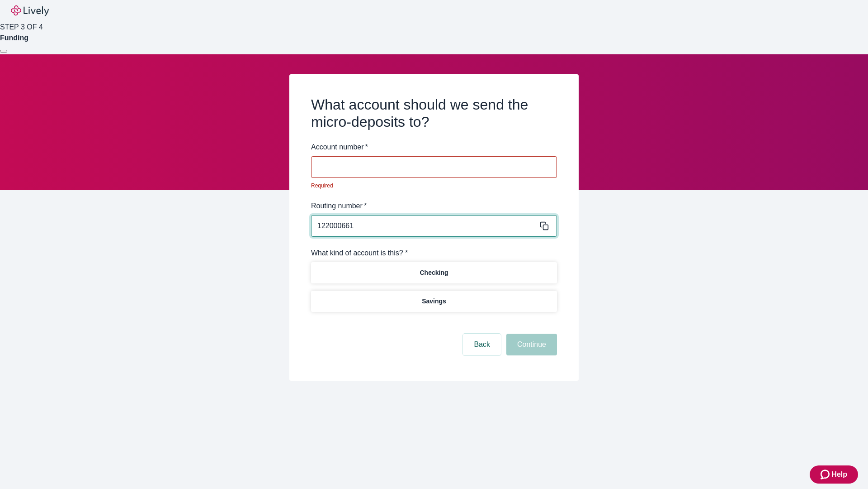  I want to click on svg: Zendesk support icon, so click(826, 475).